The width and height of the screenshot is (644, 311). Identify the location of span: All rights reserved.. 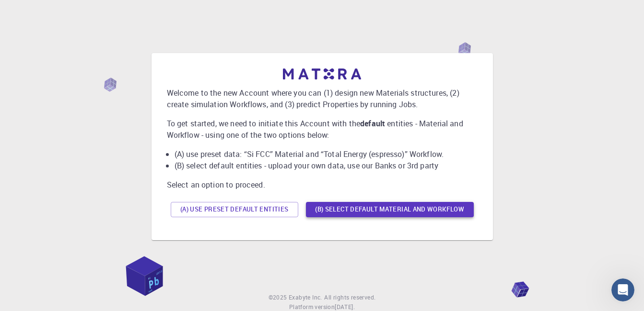
(350, 298).